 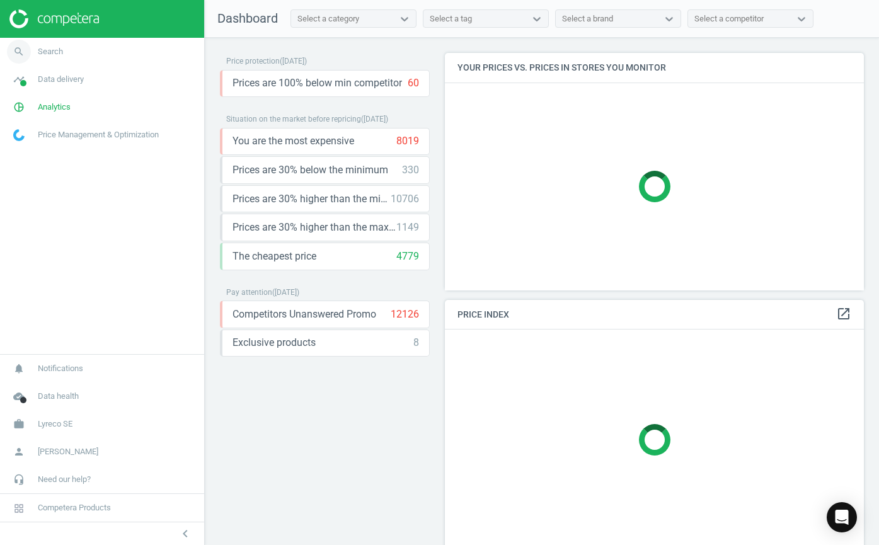 I want to click on span: Price protection, so click(x=253, y=61).